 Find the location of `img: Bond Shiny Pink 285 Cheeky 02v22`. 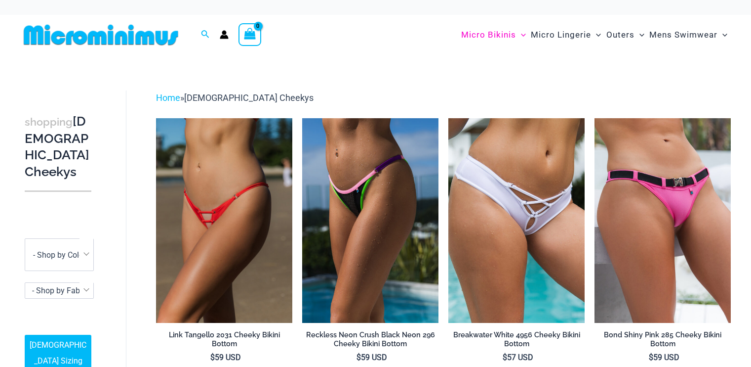

img: Bond Shiny Pink 285 Cheeky 02v22 is located at coordinates (663, 220).